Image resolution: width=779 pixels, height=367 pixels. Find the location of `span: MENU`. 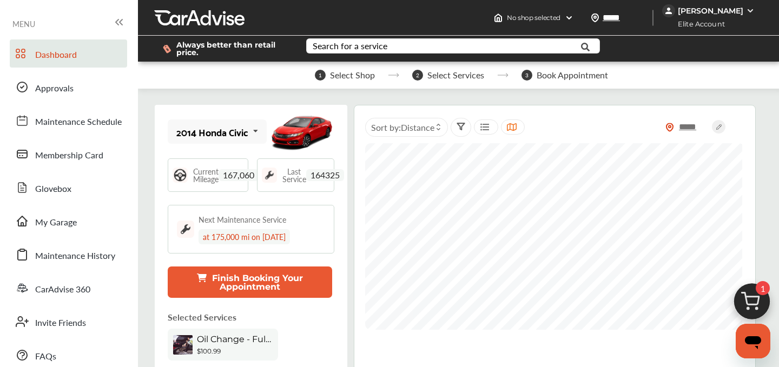

span: MENU is located at coordinates (24, 24).